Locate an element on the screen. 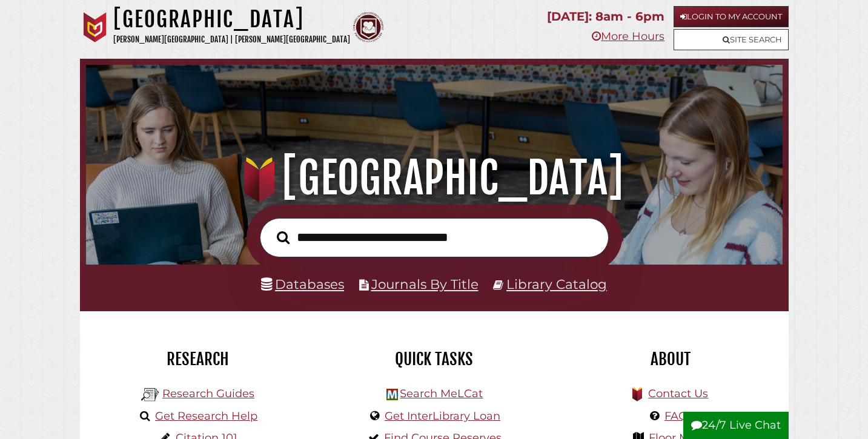 This screenshot has width=868, height=439. i: Search is located at coordinates (282, 237).